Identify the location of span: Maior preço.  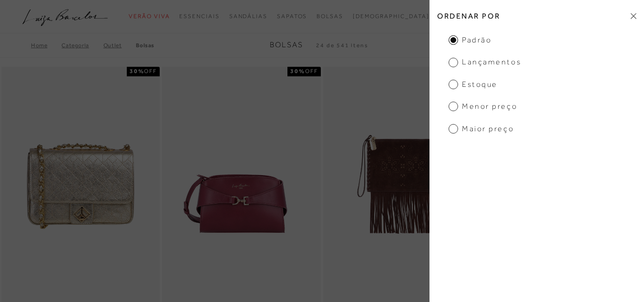
(481, 129).